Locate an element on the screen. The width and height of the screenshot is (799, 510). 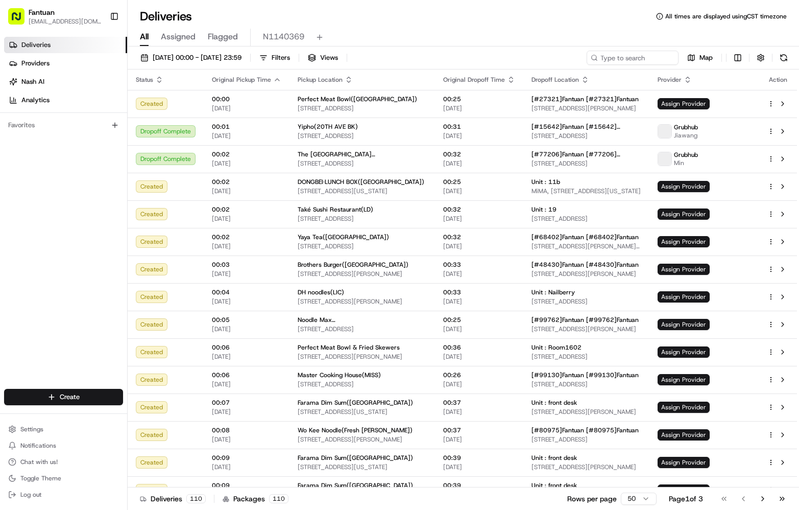
span: Unit : Room1602 is located at coordinates (557, 347).